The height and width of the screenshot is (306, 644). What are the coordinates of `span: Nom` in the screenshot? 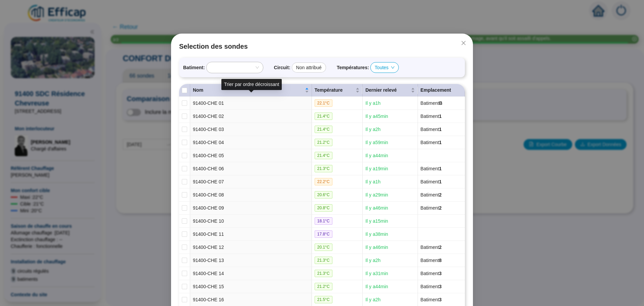 It's located at (248, 90).